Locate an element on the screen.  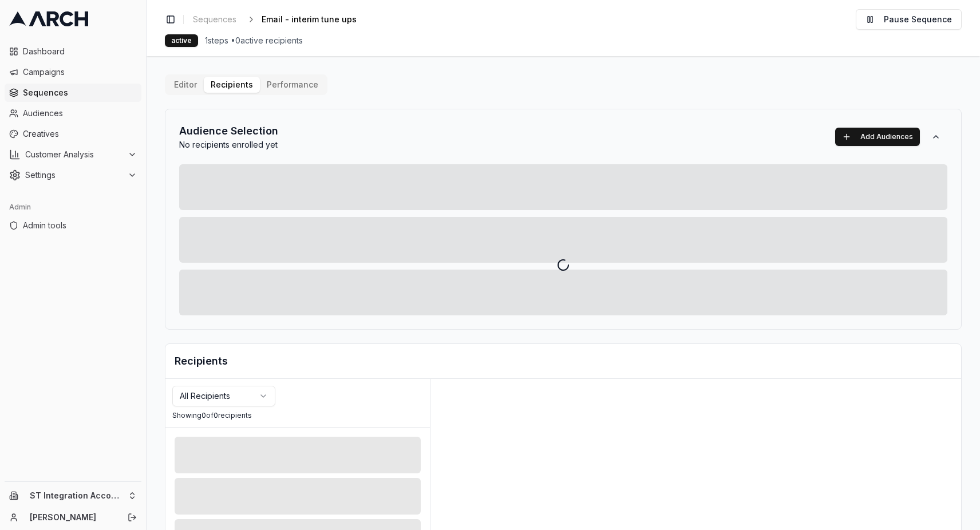
a: Campaigns is located at coordinates (73, 72).